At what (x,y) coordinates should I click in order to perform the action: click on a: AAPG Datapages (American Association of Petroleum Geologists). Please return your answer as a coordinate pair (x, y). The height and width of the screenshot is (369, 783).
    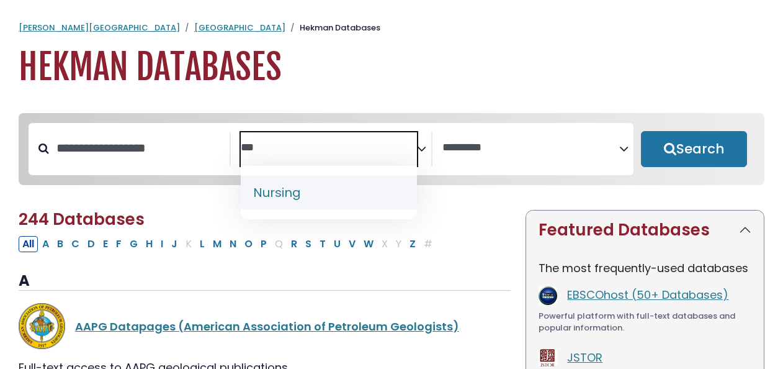
    Looking at the image, I should click on (267, 326).